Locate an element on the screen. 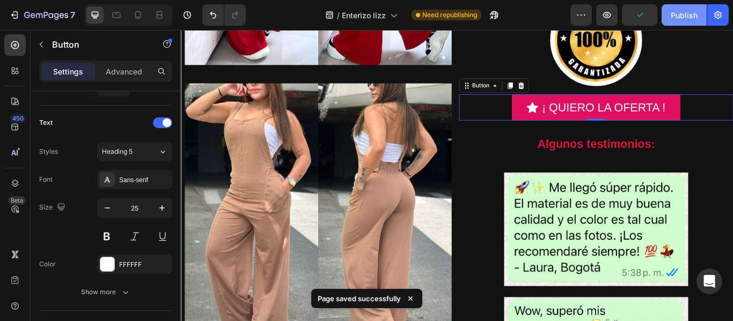  button: 7 is located at coordinates (42, 15).